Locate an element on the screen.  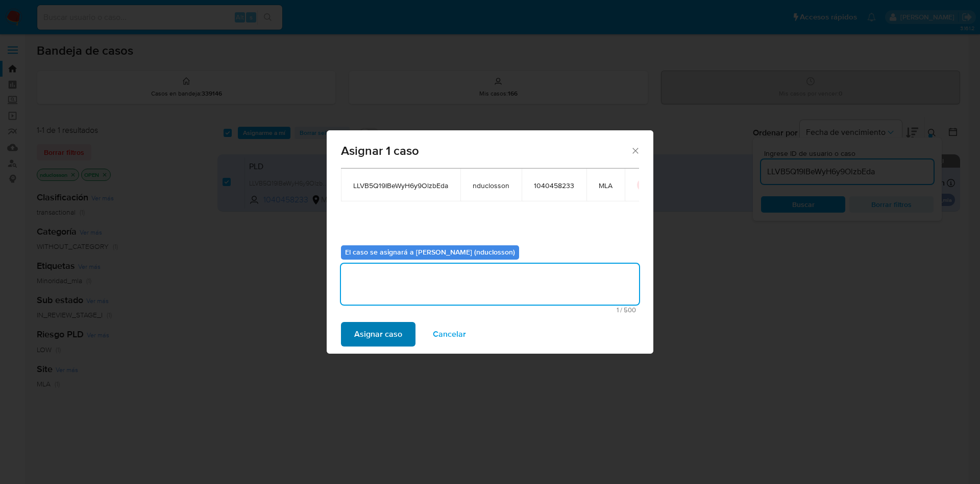
span: Cancelar is located at coordinates (449, 334).